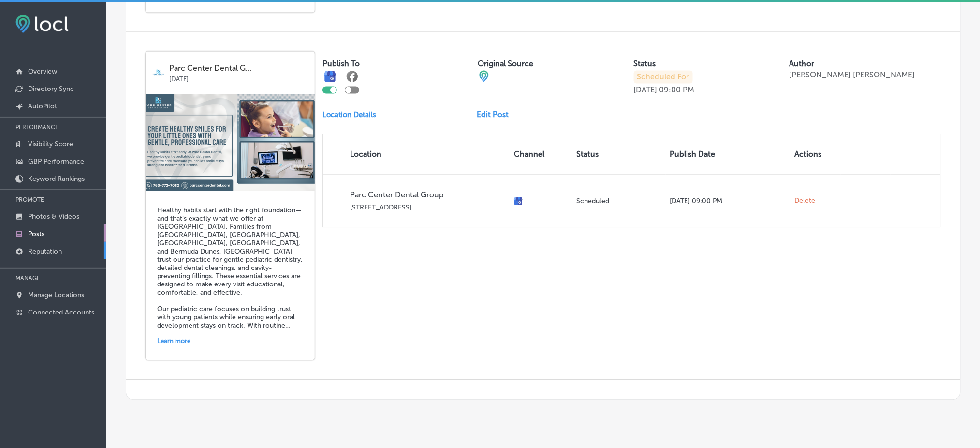 The image size is (980, 448). Describe the element at coordinates (341, 63) in the screenshot. I see `label: Publish To` at that location.